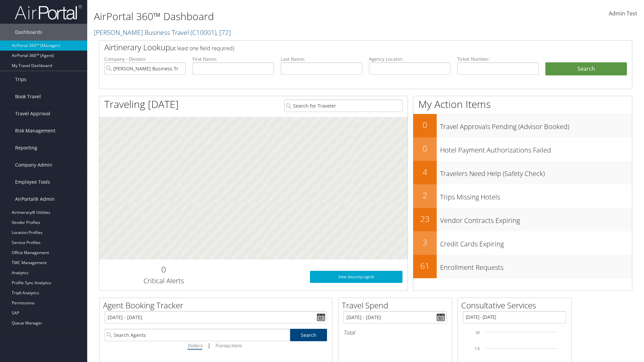  Describe the element at coordinates (35, 199) in the screenshot. I see `span: AirPortal® Admin` at that location.